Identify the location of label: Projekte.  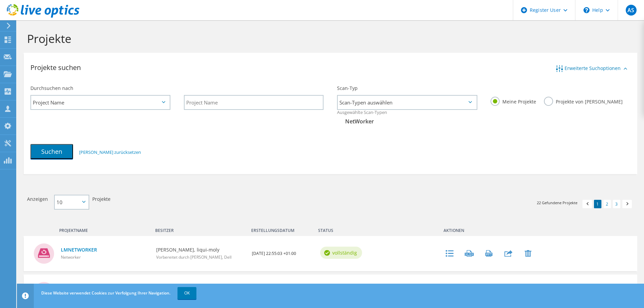
(101, 199).